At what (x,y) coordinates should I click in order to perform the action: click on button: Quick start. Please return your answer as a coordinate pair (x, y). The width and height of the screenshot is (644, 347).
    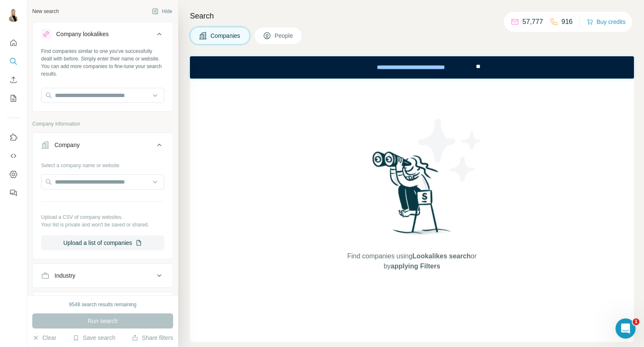
    Looking at the image, I should click on (13, 43).